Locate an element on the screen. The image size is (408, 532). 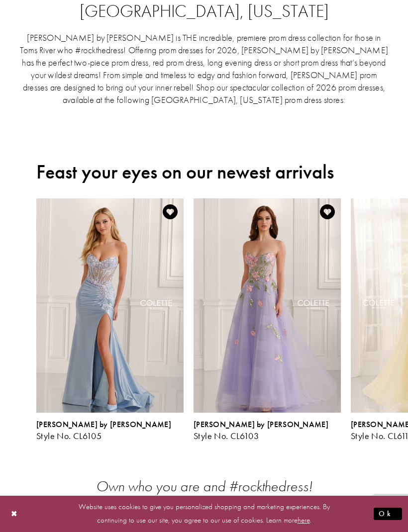
p: Website uses cookies to give you personalized shopping and marketing experiences. By continuing t... is located at coordinates (204, 513).